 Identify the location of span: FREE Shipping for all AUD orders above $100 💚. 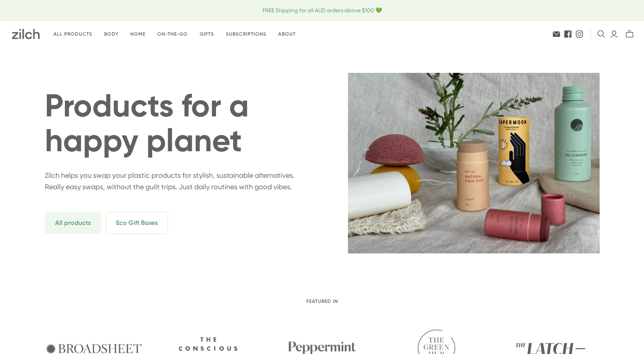
(322, 10).